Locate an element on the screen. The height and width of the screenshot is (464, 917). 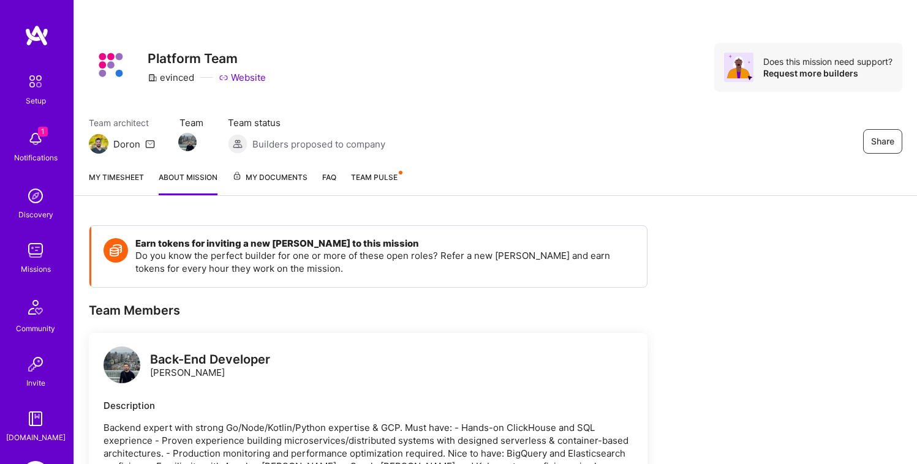
img: Builders proposed to company is located at coordinates (238, 144).